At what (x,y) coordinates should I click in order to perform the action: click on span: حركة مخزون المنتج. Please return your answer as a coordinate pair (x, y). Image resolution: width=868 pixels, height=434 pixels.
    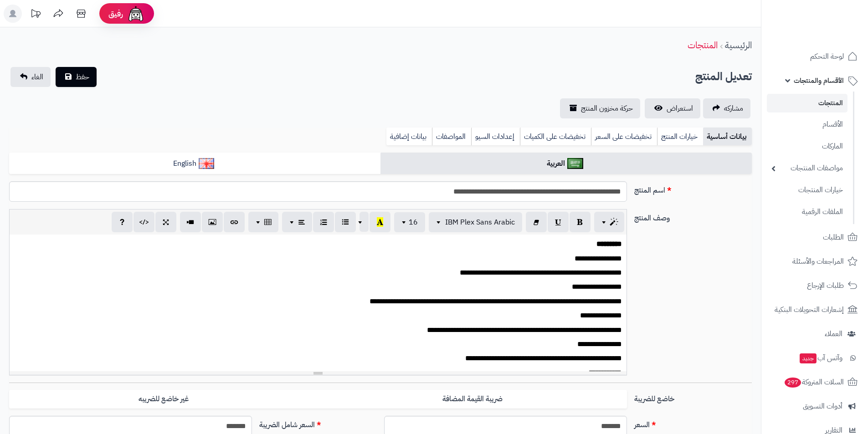
    Looking at the image, I should click on (607, 108).